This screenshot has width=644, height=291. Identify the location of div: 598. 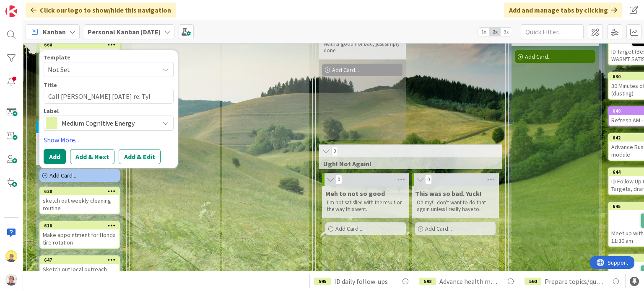
(427, 281).